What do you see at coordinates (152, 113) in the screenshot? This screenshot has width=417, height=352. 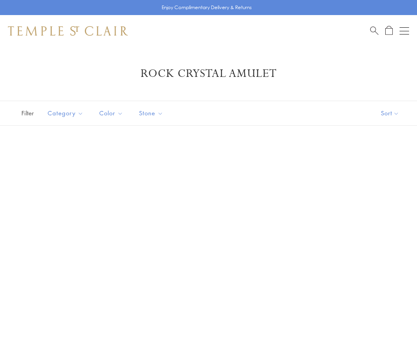 I see `span: Stone` at bounding box center [152, 113].